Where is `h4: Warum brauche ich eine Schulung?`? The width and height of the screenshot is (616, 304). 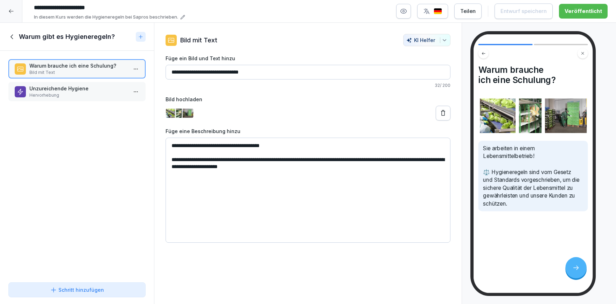 h4: Warum brauche ich eine Schulung? is located at coordinates (533, 74).